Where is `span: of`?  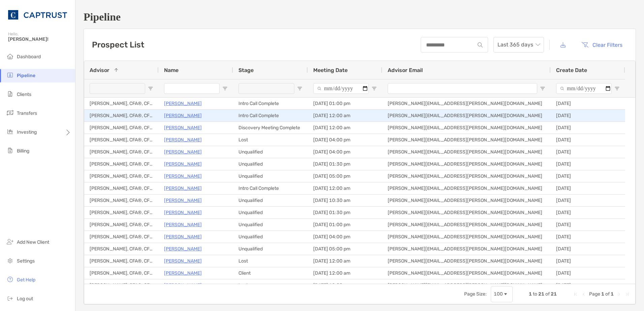 span: of is located at coordinates (547, 294).